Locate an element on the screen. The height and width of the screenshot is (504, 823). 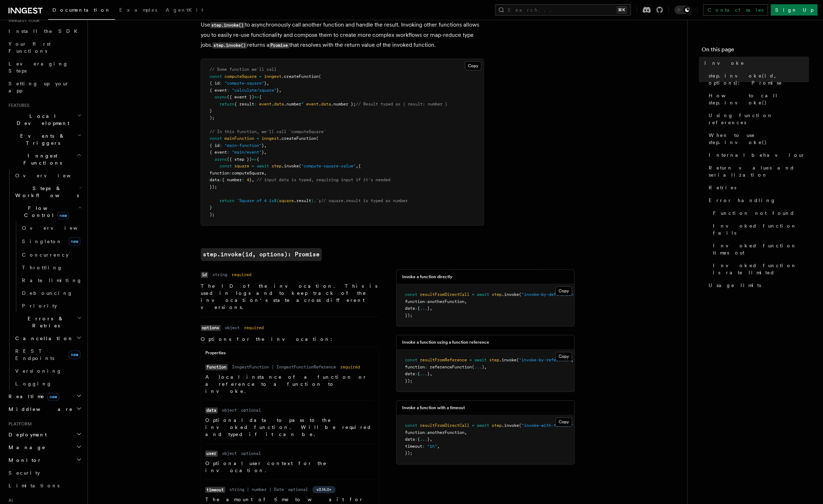
span: computeSquare is located at coordinates (248, 173).